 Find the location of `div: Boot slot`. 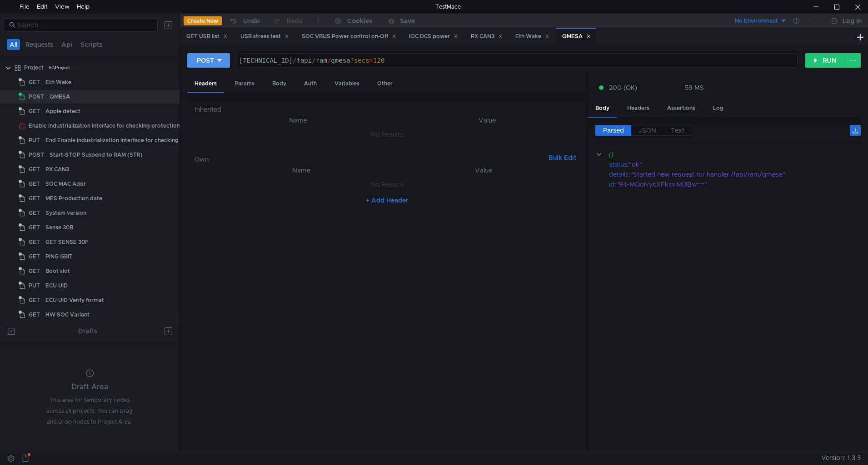

div: Boot slot is located at coordinates (58, 271).